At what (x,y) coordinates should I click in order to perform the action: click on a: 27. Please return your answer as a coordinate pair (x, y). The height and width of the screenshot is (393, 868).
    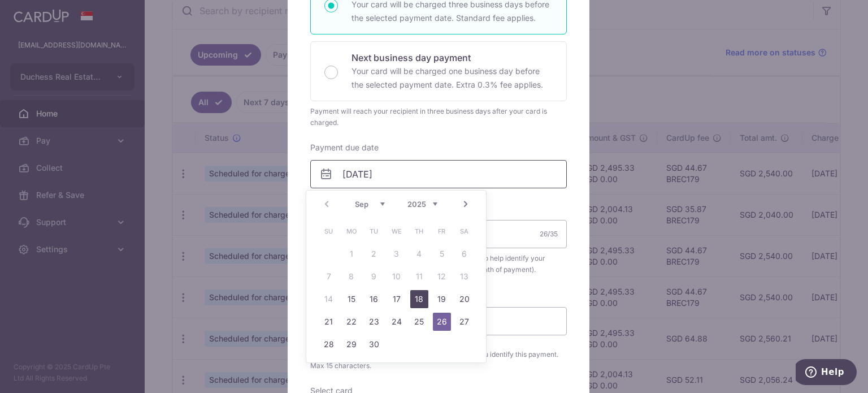
    Looking at the image, I should click on (465, 321).